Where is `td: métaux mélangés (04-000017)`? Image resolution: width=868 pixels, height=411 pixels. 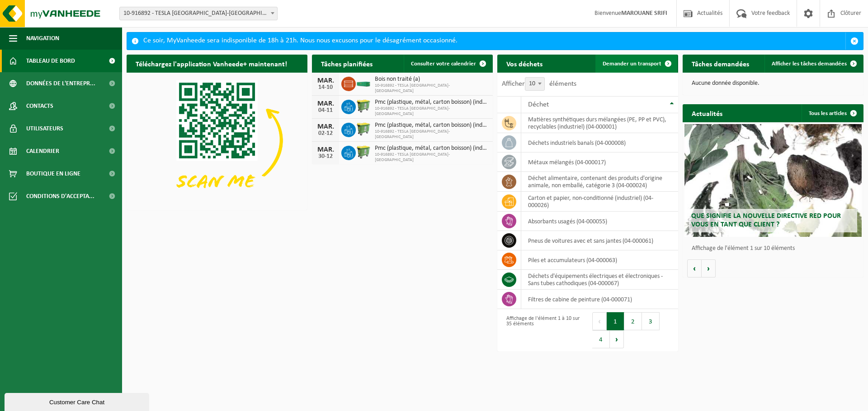
td: métaux mélangés (04-000017) is located at coordinates (599, 162).